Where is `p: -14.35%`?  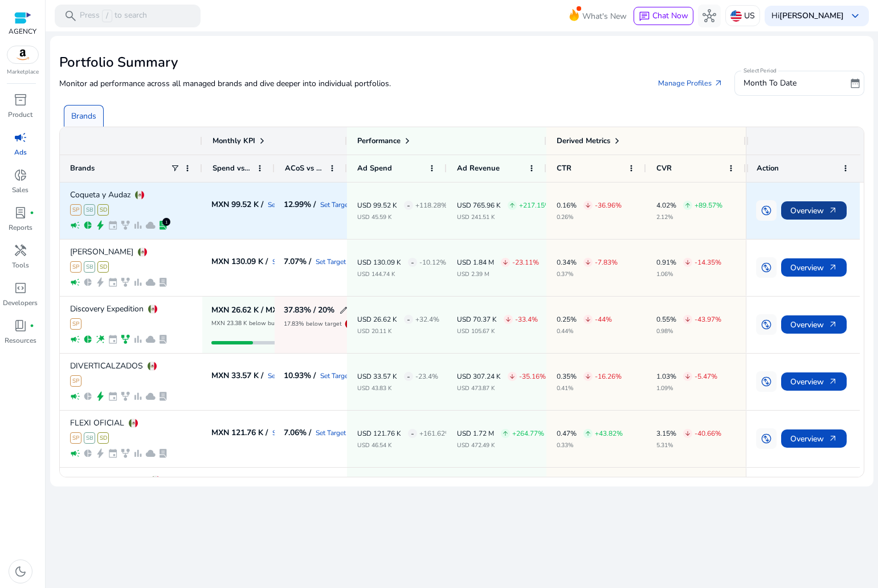
p: -14.35% is located at coordinates (708, 263).